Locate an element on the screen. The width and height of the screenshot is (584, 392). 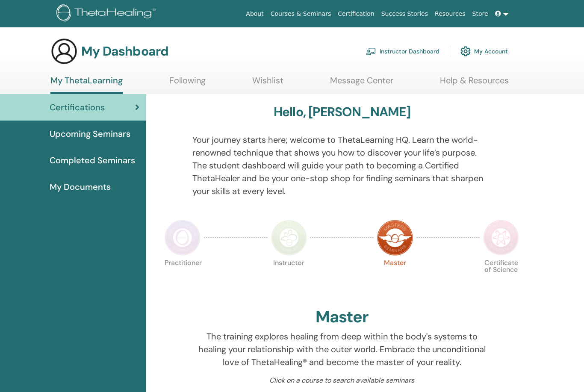
h2: Master is located at coordinates (342, 317).